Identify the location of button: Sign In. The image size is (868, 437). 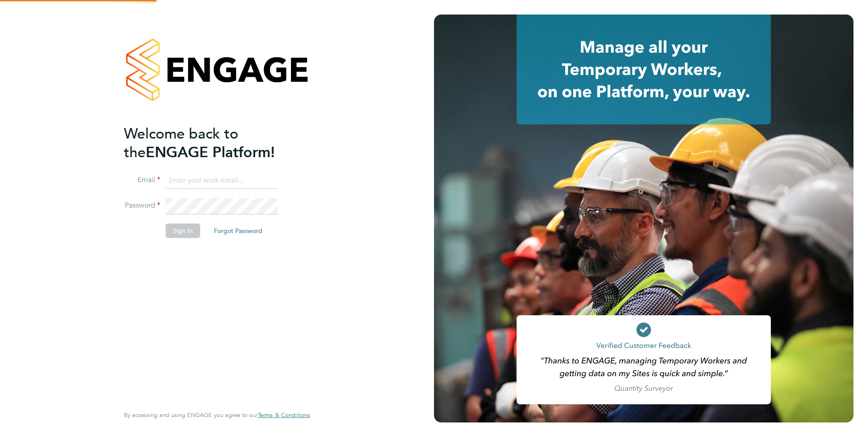
(183, 231).